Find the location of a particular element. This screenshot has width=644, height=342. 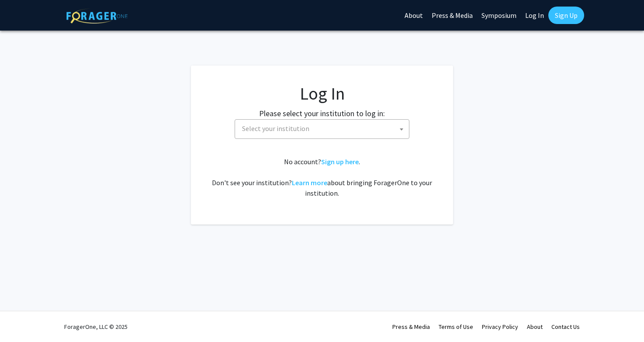

label: Please select your institution to log in: is located at coordinates (322, 113).